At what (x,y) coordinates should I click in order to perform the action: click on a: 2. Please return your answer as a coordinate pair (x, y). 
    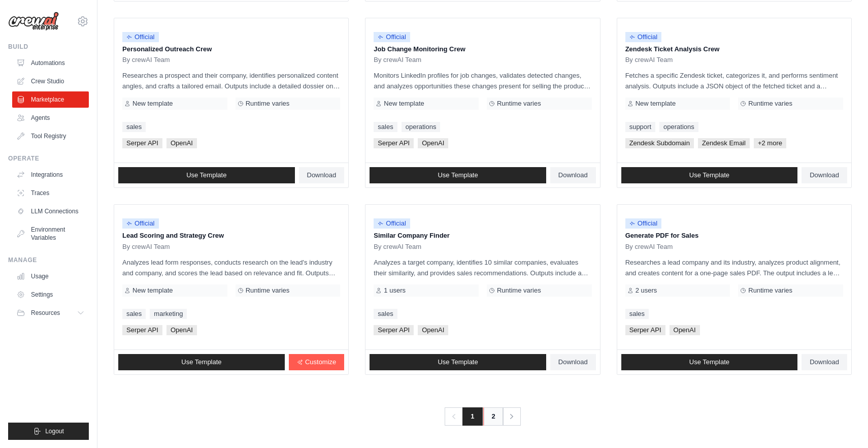
    Looking at the image, I should click on (493, 416).